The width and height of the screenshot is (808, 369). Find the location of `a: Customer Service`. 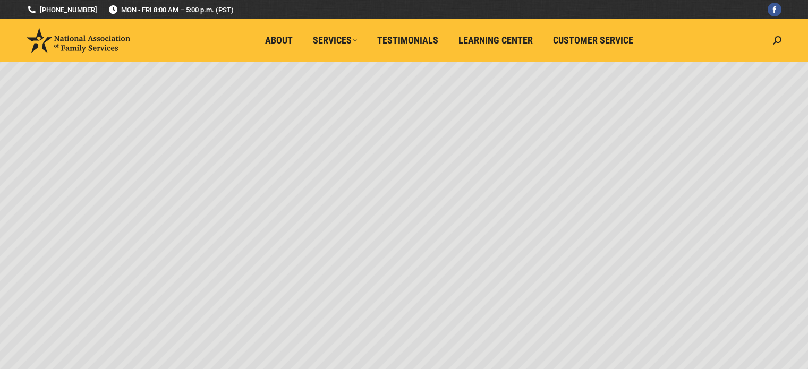

a: Customer Service is located at coordinates (593, 40).